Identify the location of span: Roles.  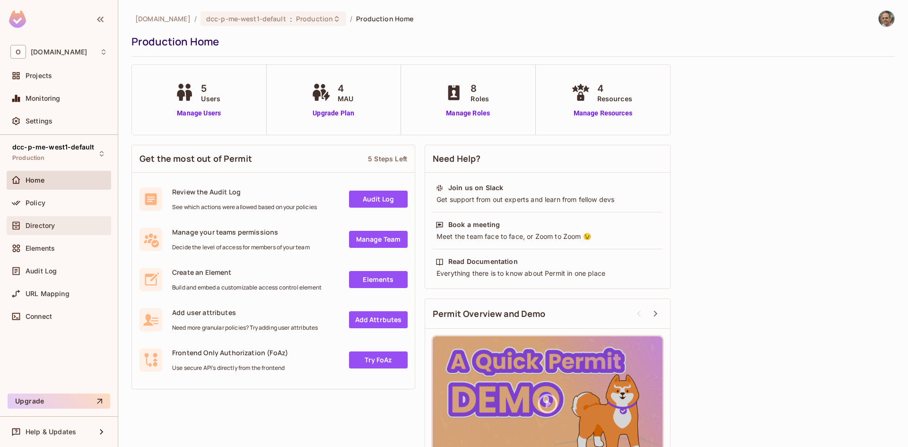
(479, 98).